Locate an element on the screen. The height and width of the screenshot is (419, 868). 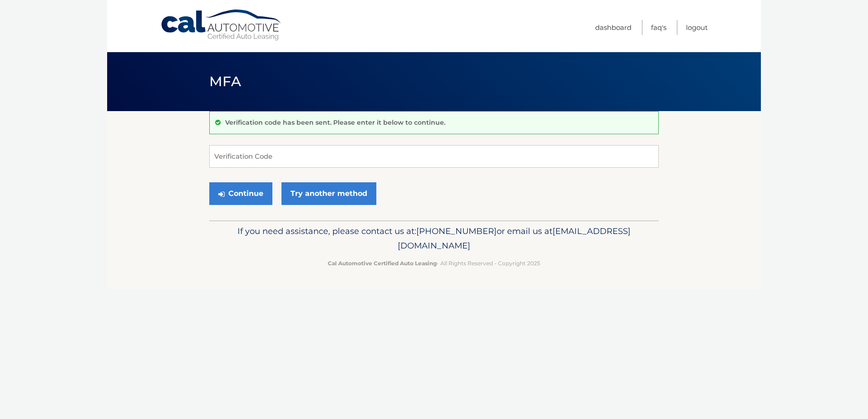
p: Verification code has been sent. Please enter it below to continue. is located at coordinates (335, 123).